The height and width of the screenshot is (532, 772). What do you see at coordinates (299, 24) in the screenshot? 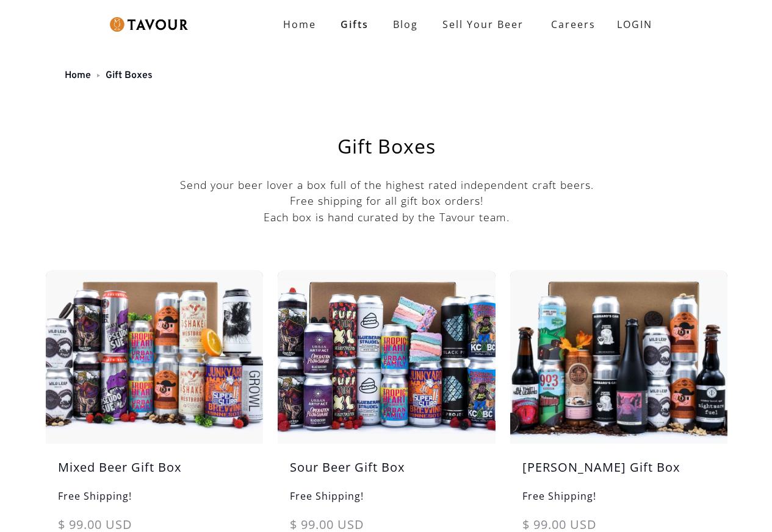
I see `strong: Home` at bounding box center [299, 24].